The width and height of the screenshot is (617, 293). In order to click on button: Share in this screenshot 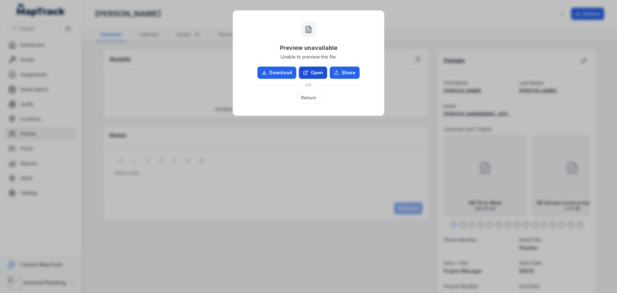, I will do `click(344, 73)`.